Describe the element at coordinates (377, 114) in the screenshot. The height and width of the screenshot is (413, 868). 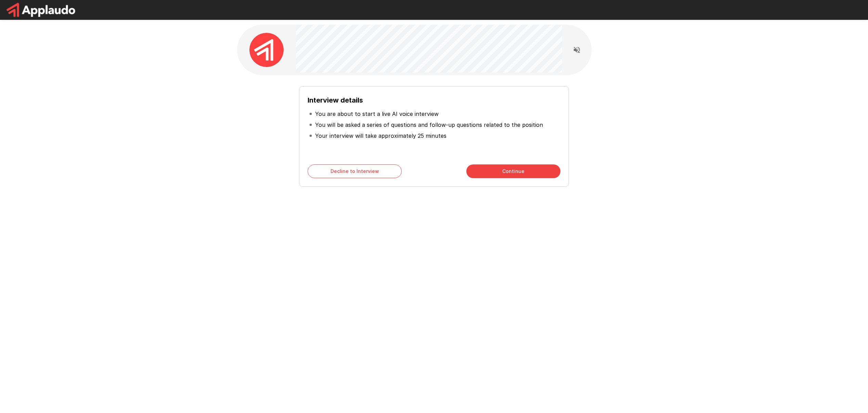
I see `p: You are about to start a live AI voice interview` at that location.